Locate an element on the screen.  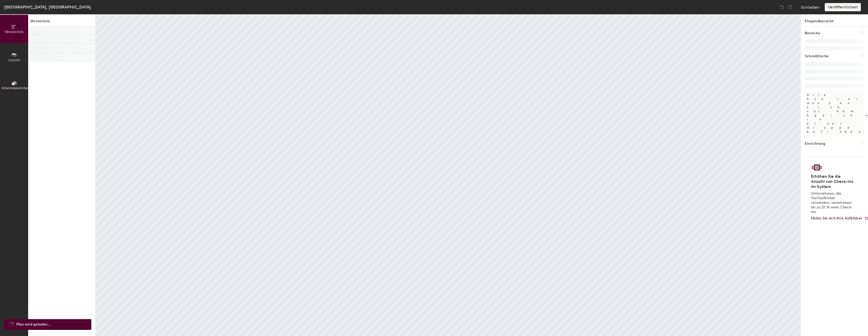
canvas: Map is located at coordinates (448, 175).